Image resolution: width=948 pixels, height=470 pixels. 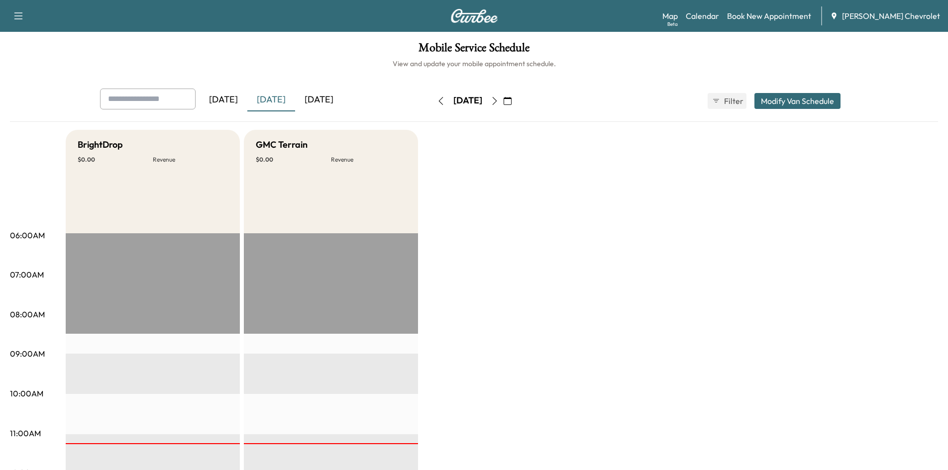 What do you see at coordinates (727, 101) in the screenshot?
I see `button: Filter` at bounding box center [727, 101].